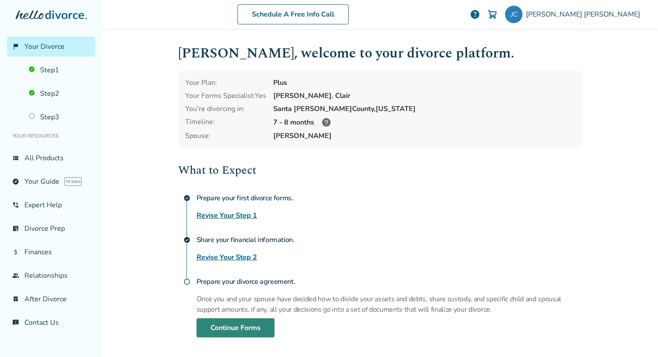  I want to click on span: Your Divorce, so click(44, 47).